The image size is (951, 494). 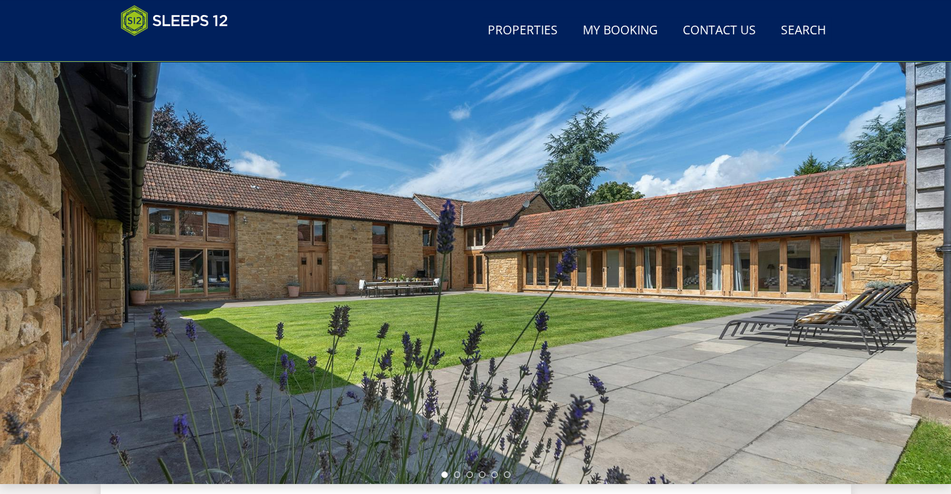 What do you see at coordinates (523, 31) in the screenshot?
I see `a: Properties` at bounding box center [523, 31].